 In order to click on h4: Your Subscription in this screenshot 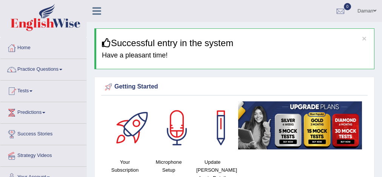, I will do `click(125, 166)`.